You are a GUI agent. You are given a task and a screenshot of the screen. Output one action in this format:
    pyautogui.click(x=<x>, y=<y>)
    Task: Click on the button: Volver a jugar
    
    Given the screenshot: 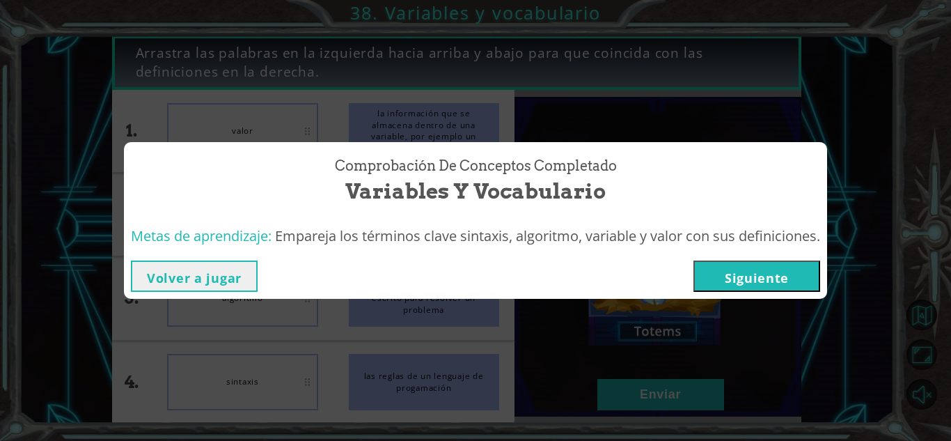 What is the action you would take?
    pyautogui.click(x=194, y=276)
    